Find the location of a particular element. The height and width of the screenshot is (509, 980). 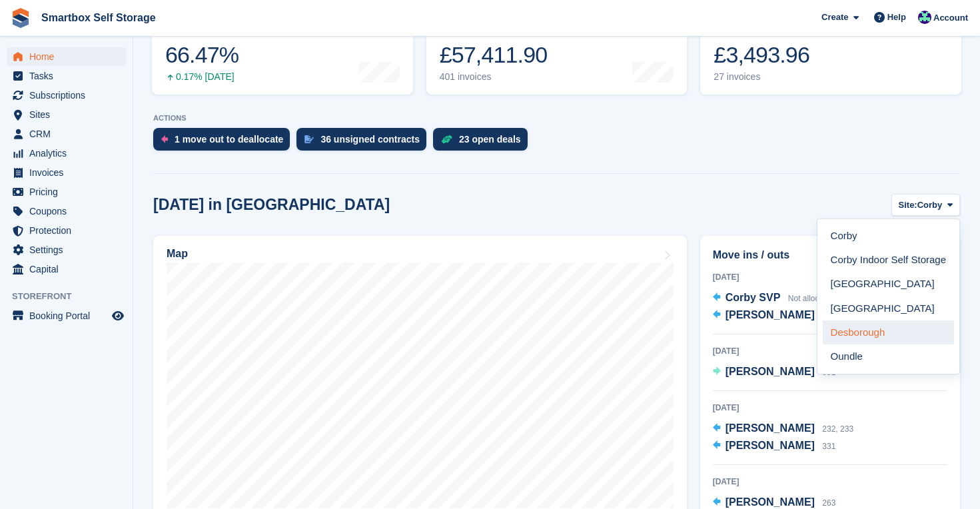

img: stora-icon-8386f47178a22dfd0bd8f6a31ec36ba5ce8667c1dd55bd0f319d3a0aa187defe.svg is located at coordinates (21, 18).